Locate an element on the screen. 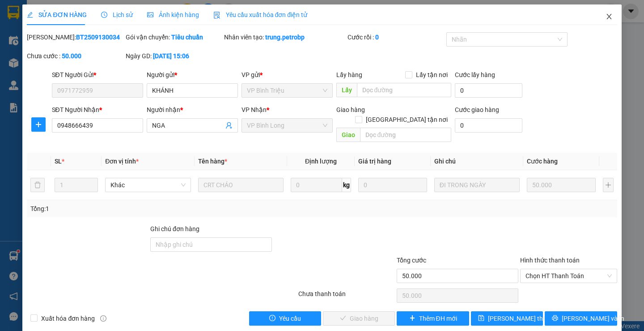 Image resolution: width=644 pixels, height=331 pixels. label: Ghi chú đơn hàng is located at coordinates (175, 229).